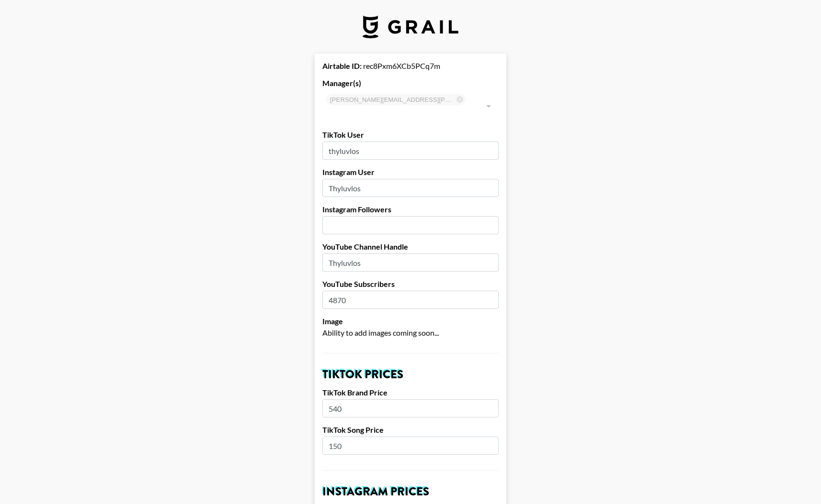 The image size is (821, 504). What do you see at coordinates (410, 431) in the screenshot?
I see `label: TikTok Song Price` at bounding box center [410, 431].